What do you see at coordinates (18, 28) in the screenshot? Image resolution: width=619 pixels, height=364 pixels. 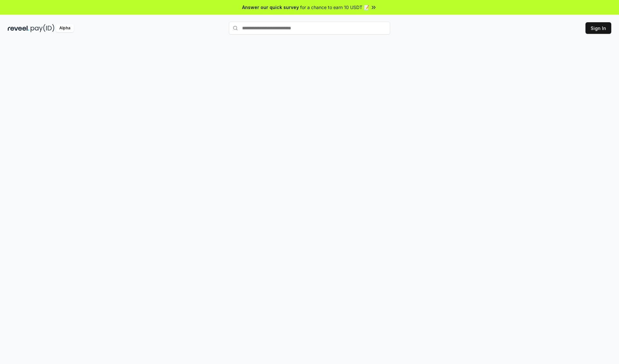 I see `img: reveel_dark` at bounding box center [18, 28].